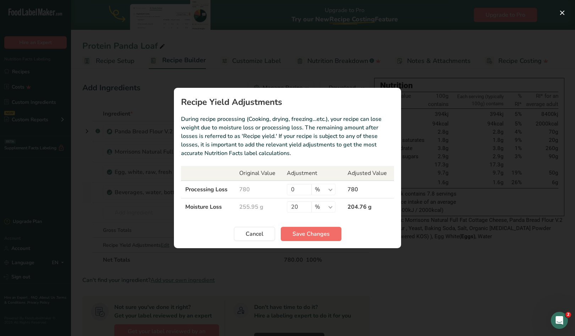 Image resolution: width=575 pixels, height=336 pixels. Describe the element at coordinates (259, 207) in the screenshot. I see `td: 255.95 g` at that location.